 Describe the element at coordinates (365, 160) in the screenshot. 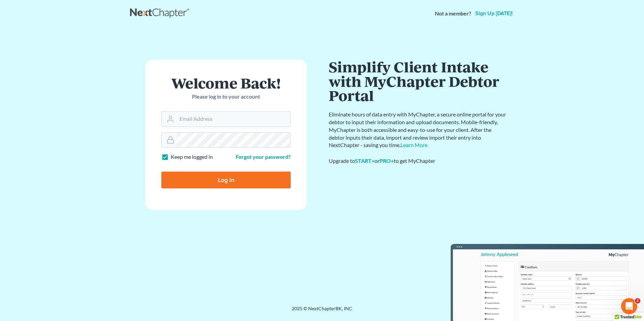

I see `a: START+` at that location.